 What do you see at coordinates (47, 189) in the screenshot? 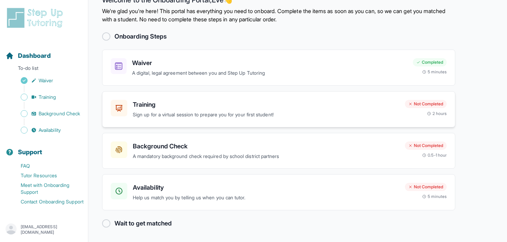
I see `a: Meet with Onboarding Support` at bounding box center [47, 189].